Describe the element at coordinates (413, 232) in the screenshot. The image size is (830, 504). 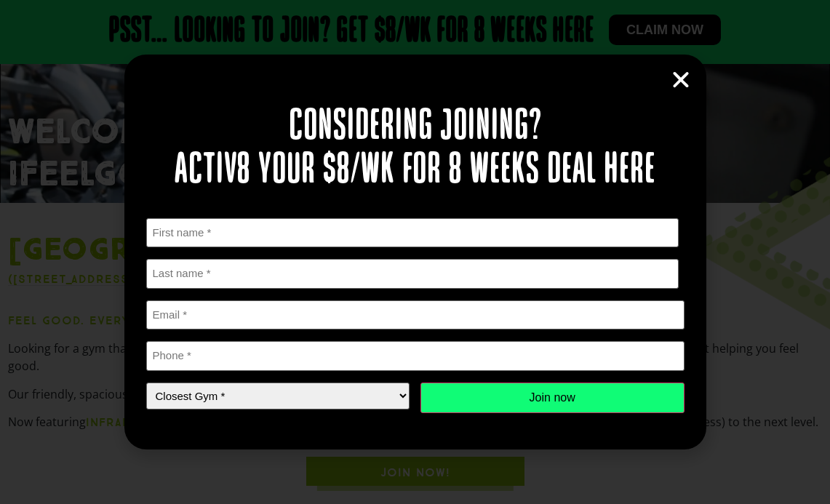
I see `input: First name *` at that location.